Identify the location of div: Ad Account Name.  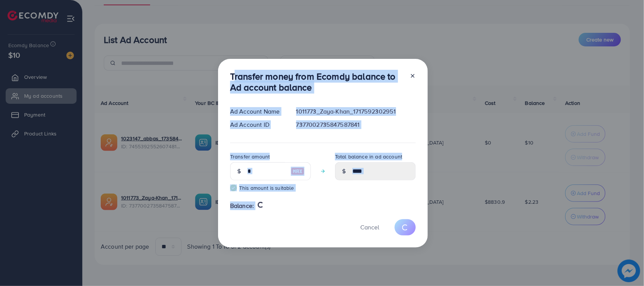
(257, 112).